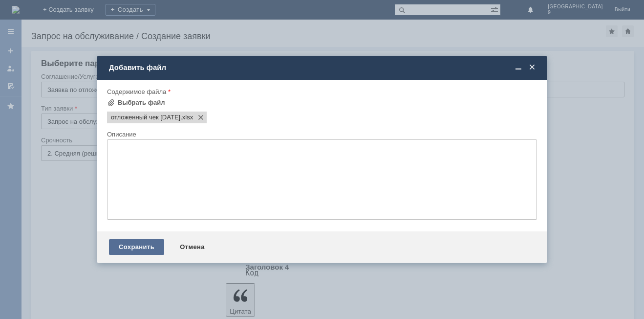  Describe the element at coordinates (73, 8) in the screenshot. I see `div: добрый день` at that location.